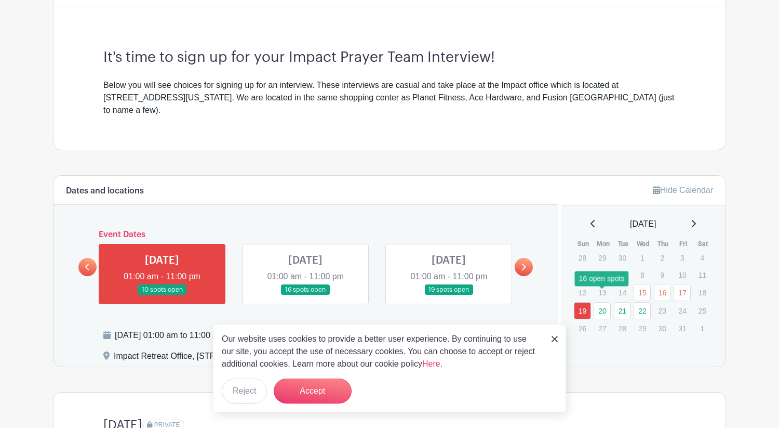  Describe the element at coordinates (583, 244) in the screenshot. I see `th: Sun` at that location.